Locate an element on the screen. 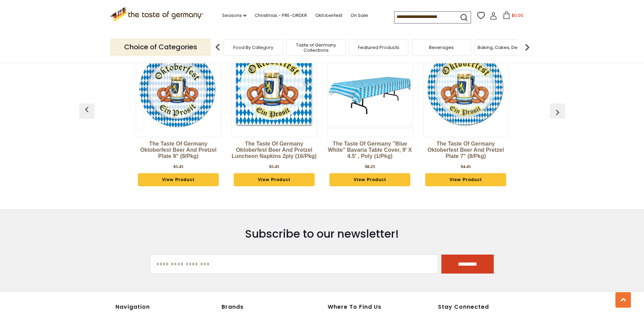 The height and width of the screenshot is (317, 644). a: Baking, Cakes, Desserts is located at coordinates (505, 47).